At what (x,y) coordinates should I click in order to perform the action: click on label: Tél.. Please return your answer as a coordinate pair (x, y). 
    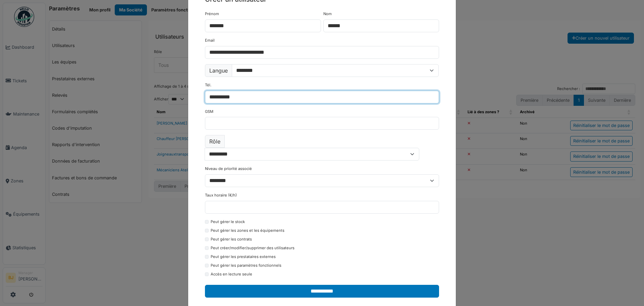
    Looking at the image, I should click on (208, 85).